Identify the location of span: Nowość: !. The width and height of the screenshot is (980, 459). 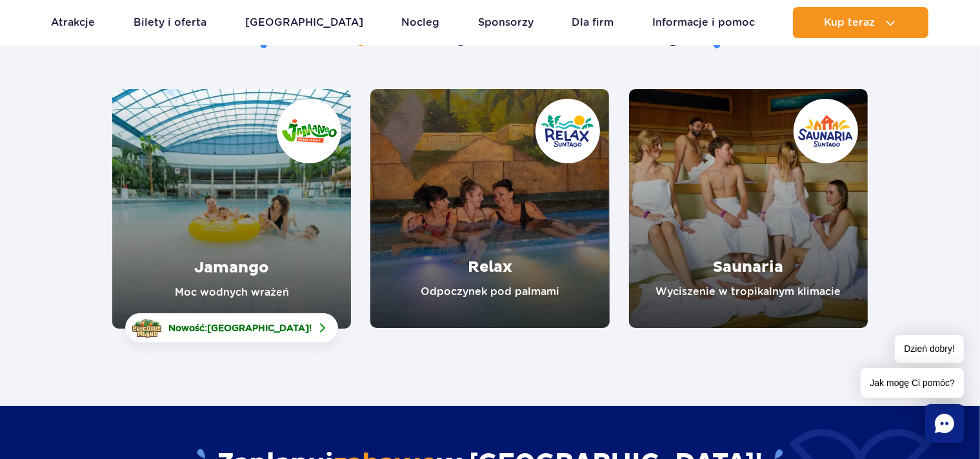
(240, 328).